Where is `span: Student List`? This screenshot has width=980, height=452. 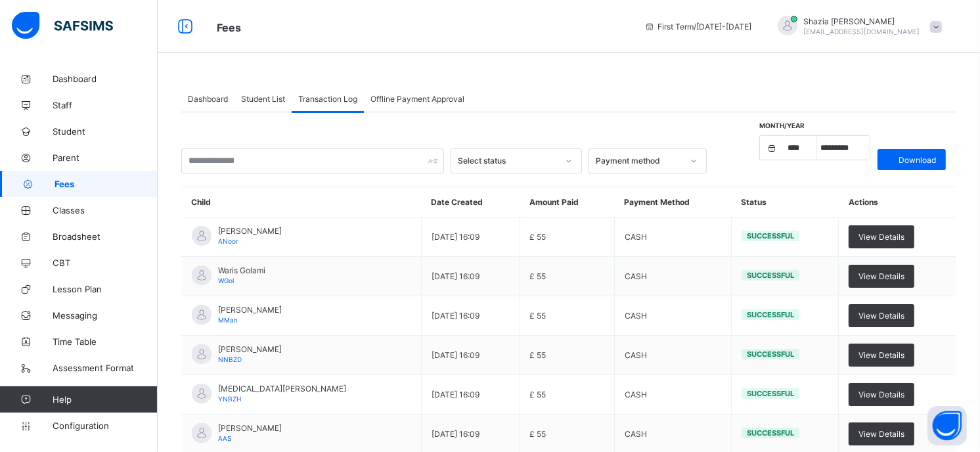
span: Student List is located at coordinates (263, 98).